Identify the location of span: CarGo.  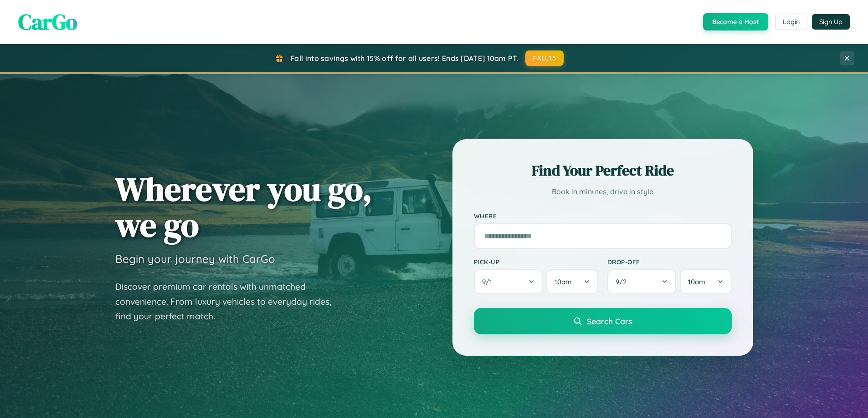
(48, 22).